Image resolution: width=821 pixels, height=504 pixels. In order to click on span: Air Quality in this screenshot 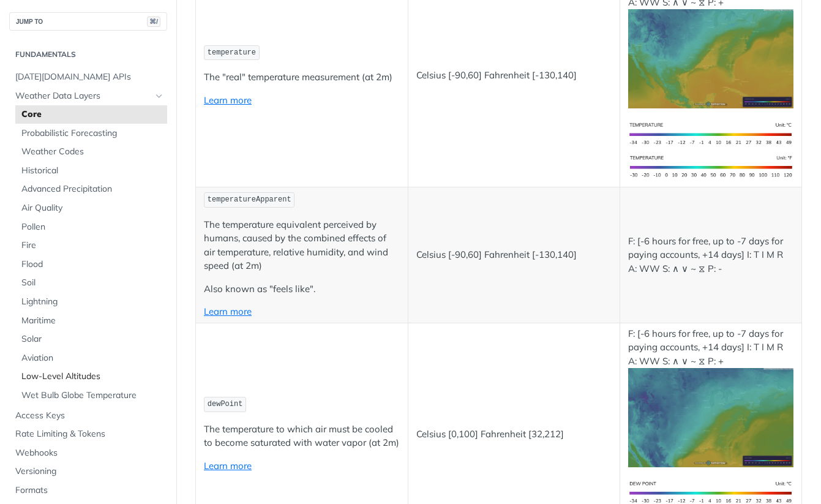, I will do `click(93, 208)`.